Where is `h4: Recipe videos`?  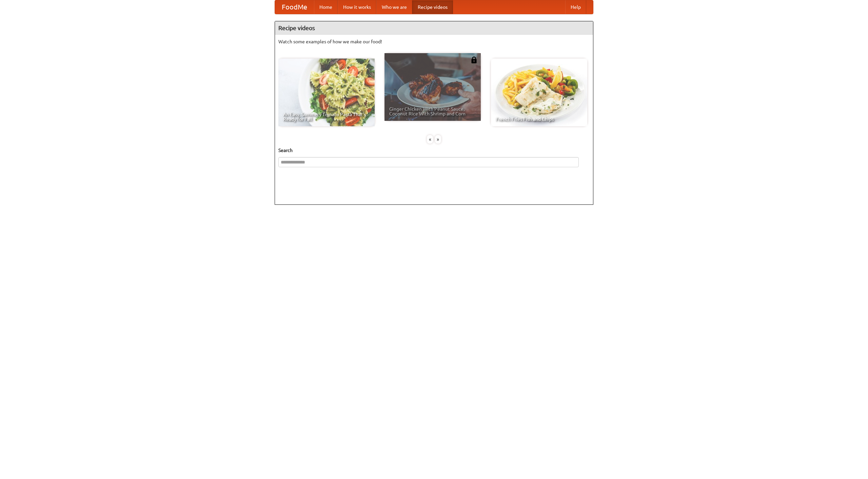 h4: Recipe videos is located at coordinates (434, 28).